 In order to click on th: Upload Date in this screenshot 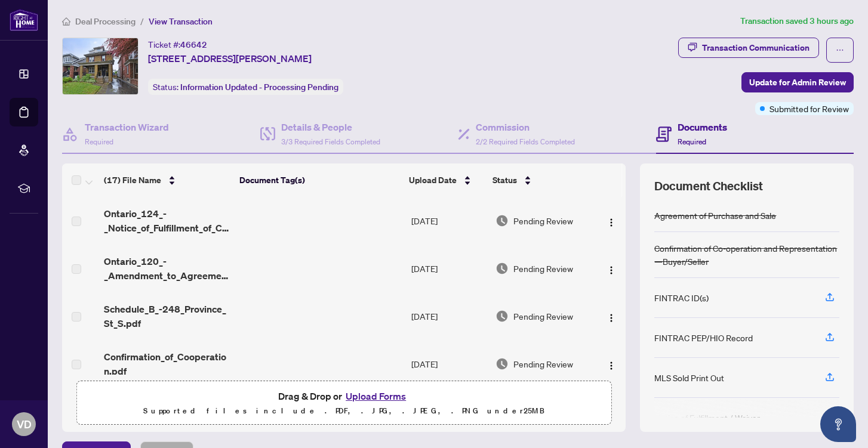, I will do `click(446, 180)`.